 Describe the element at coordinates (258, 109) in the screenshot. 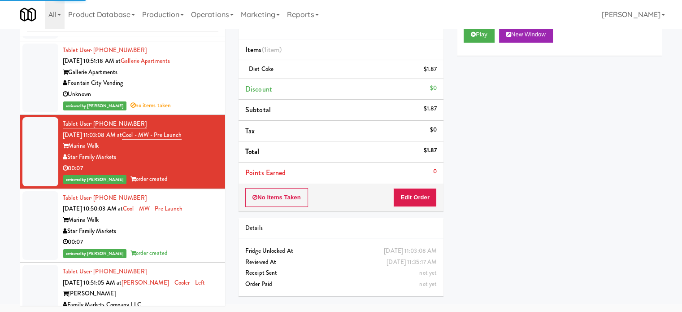

I see `span: Subtotal` at that location.